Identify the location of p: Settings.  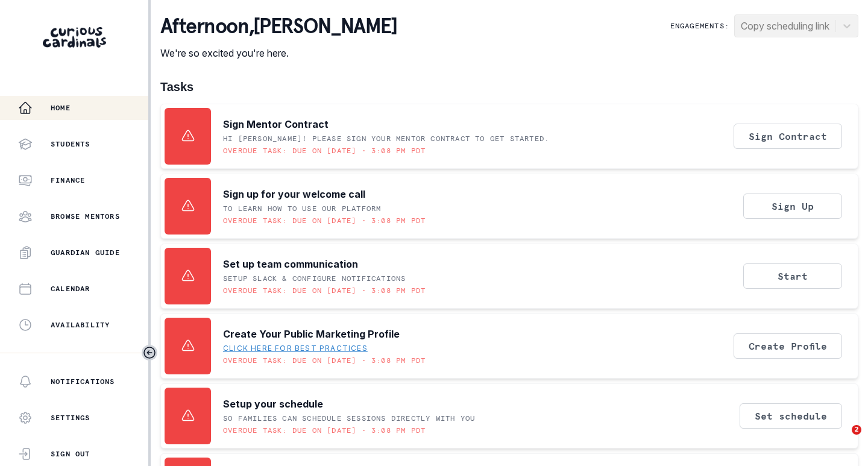
(71, 418).